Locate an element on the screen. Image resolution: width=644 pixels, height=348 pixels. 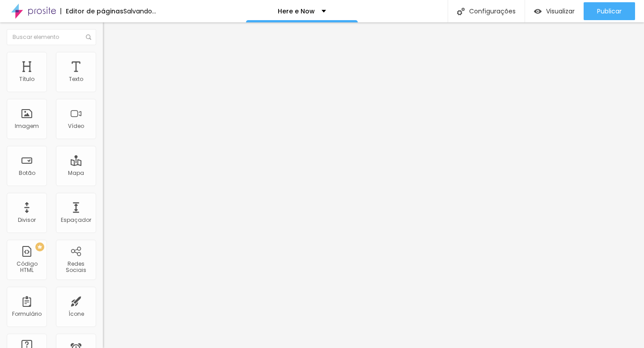
div: Editor de páginas is located at coordinates (92, 11).